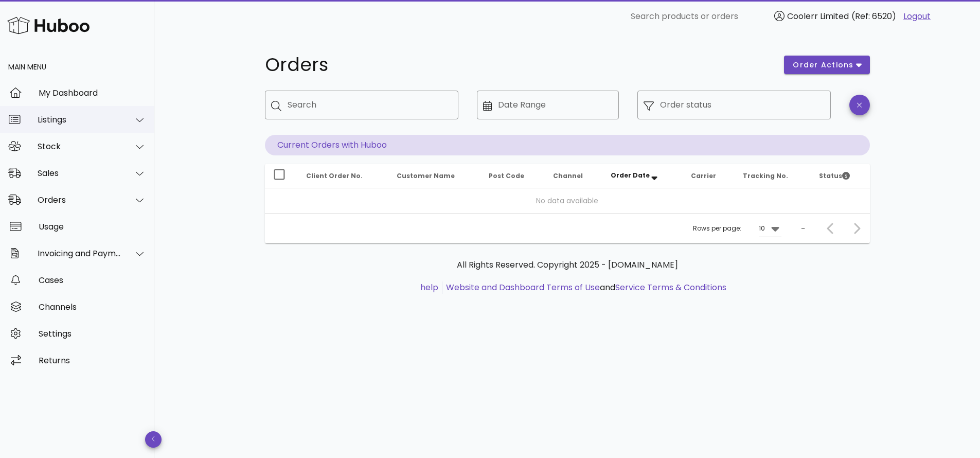 The height and width of the screenshot is (458, 980). Describe the element at coordinates (708, 176) in the screenshot. I see `th: Carrier` at that location.